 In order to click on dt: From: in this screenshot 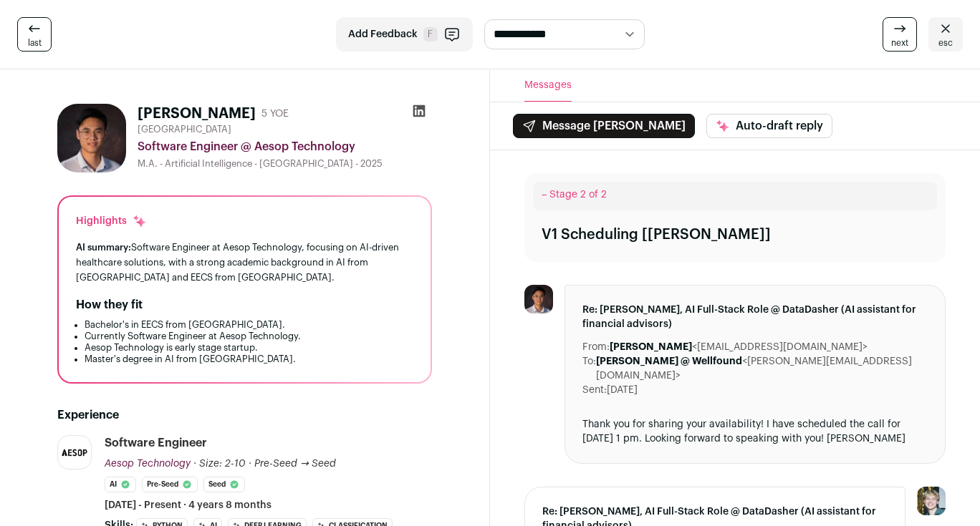, I will do `click(596, 348)`.